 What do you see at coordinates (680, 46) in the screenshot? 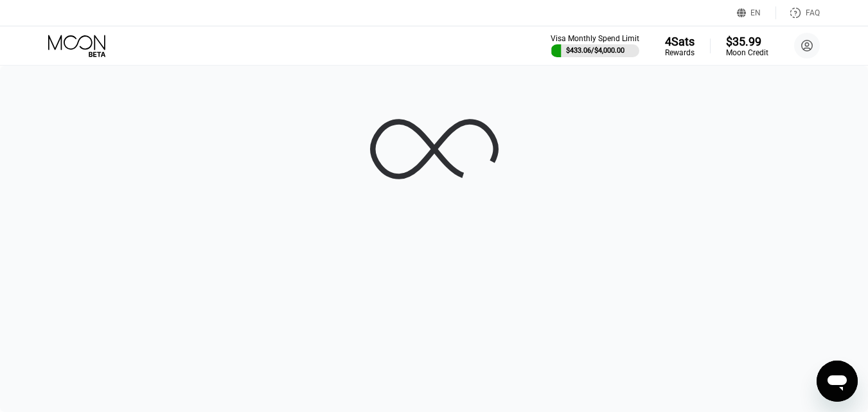
I see `div: 4SatsRewards` at bounding box center [680, 46].